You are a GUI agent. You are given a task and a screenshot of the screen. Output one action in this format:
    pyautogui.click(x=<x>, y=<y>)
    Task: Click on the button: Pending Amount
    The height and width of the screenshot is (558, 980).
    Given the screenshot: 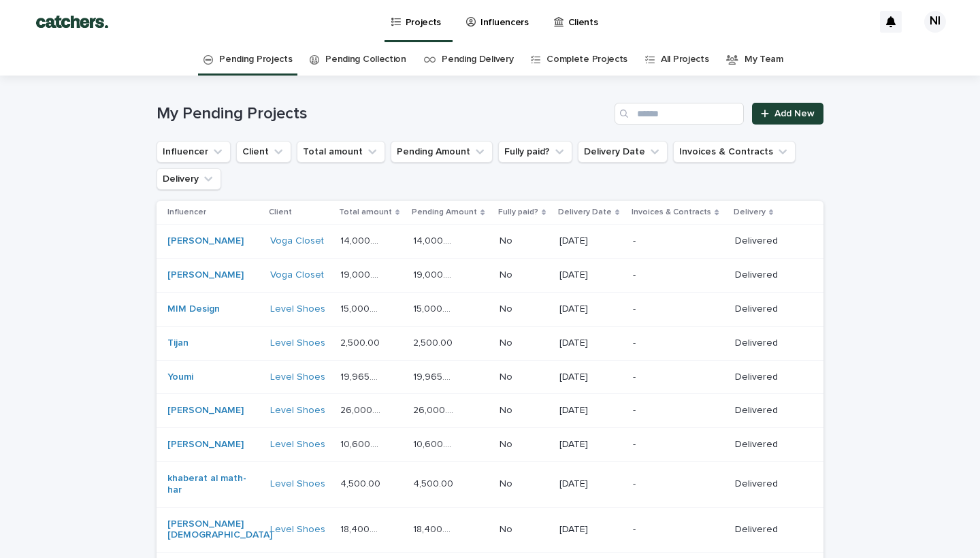 What is the action you would take?
    pyautogui.click(x=442, y=152)
    